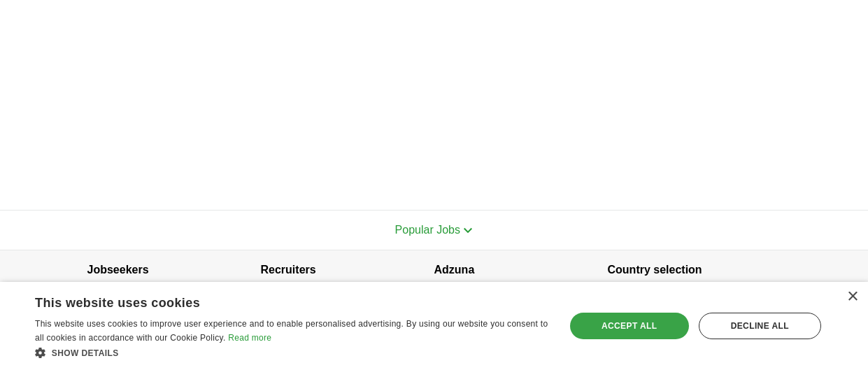  What do you see at coordinates (250, 338) in the screenshot?
I see `a: Read more, opens a new window` at bounding box center [250, 338].